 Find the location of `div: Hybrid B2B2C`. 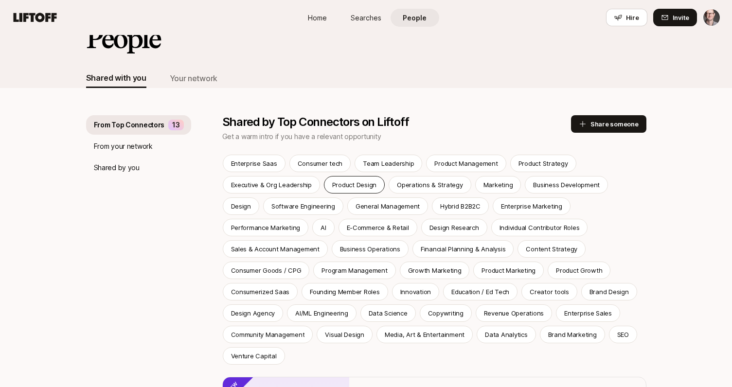

div: Hybrid B2B2C is located at coordinates (460, 206).